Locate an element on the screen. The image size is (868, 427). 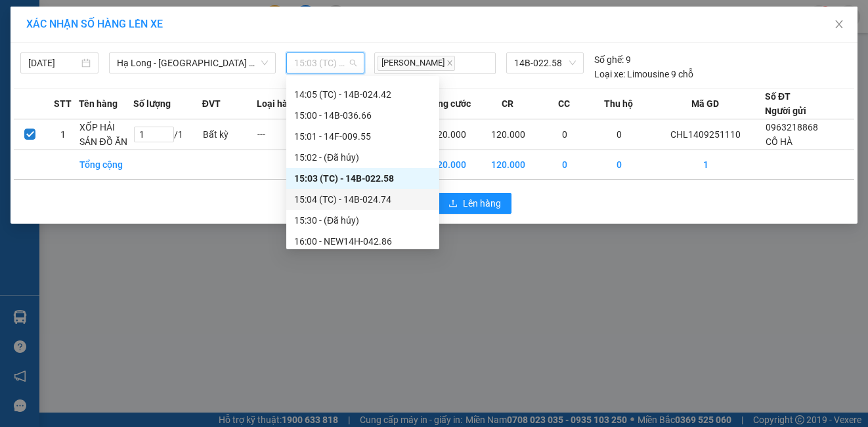
span: Hạ Long - Hà Nội (Limousine) is located at coordinates (193, 63).